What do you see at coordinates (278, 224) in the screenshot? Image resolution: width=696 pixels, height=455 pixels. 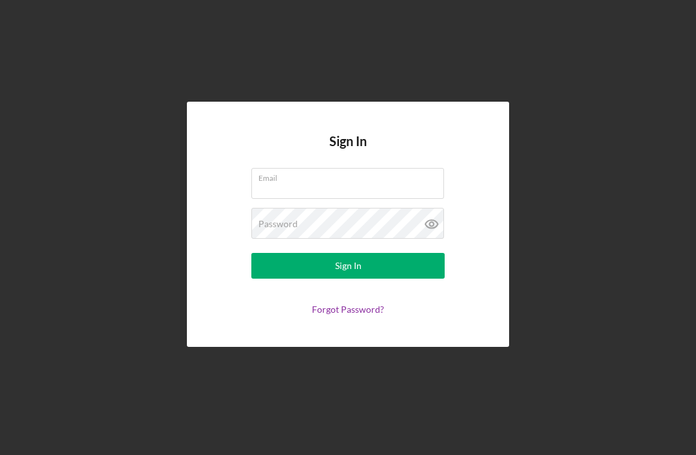 I see `label: Password` at bounding box center [278, 224].